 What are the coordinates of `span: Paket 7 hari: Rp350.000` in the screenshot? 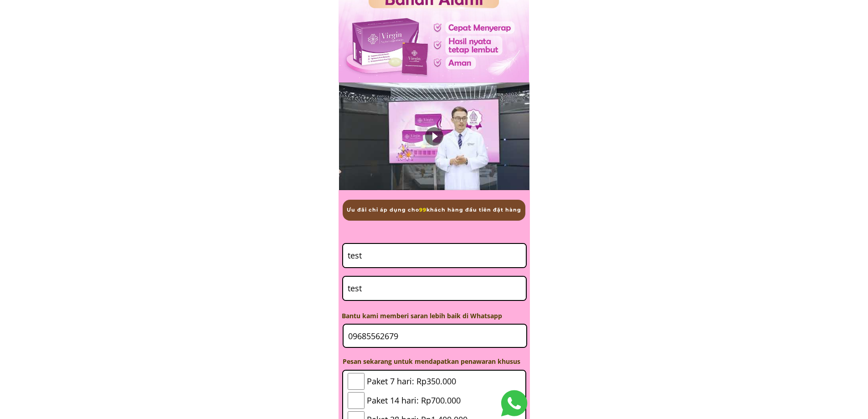 It's located at (417, 381).